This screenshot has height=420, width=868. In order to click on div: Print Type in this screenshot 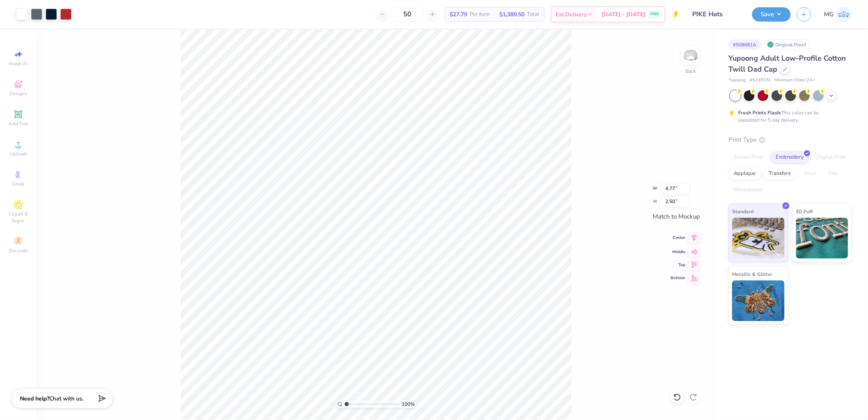, I will do `click(790, 140)`.